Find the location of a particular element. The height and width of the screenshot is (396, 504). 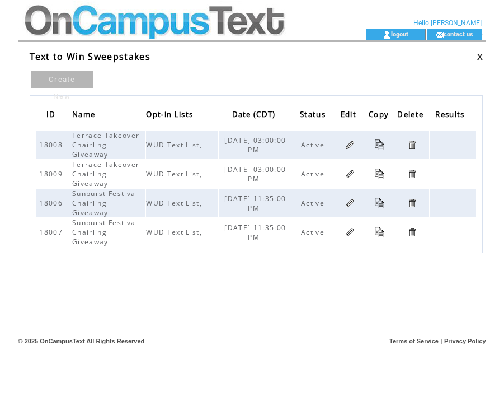

span: Delete is located at coordinates (412, 115).